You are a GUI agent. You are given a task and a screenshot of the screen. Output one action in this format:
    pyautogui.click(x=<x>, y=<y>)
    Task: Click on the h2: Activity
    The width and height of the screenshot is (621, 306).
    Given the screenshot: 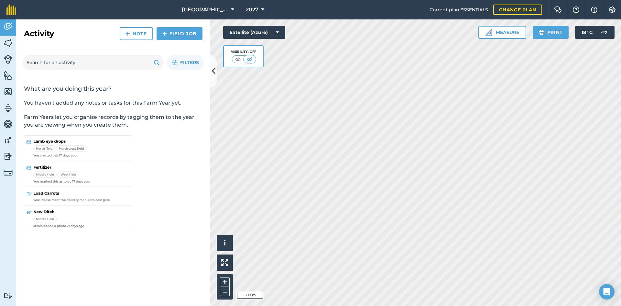 What is the action you would take?
    pyautogui.click(x=39, y=34)
    